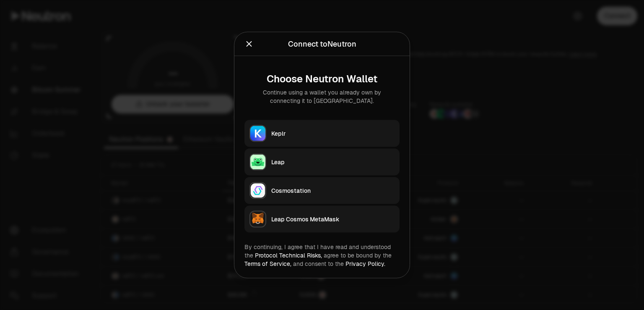  I want to click on img: Keplr, so click(258, 133).